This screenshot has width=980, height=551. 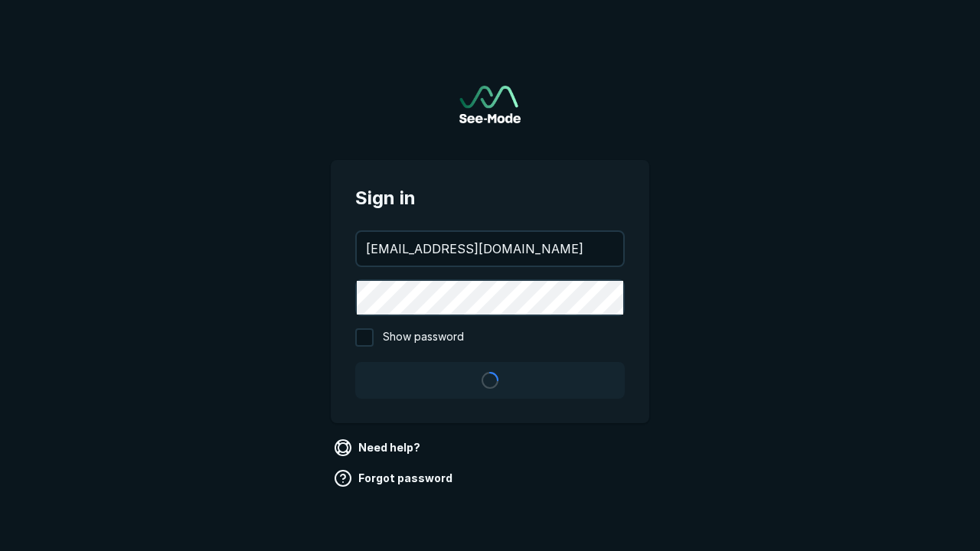 I want to click on span: Show password, so click(x=423, y=338).